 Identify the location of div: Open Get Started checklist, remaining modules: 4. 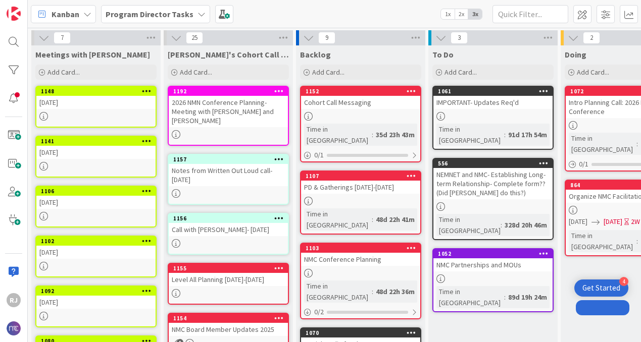
(601, 288).